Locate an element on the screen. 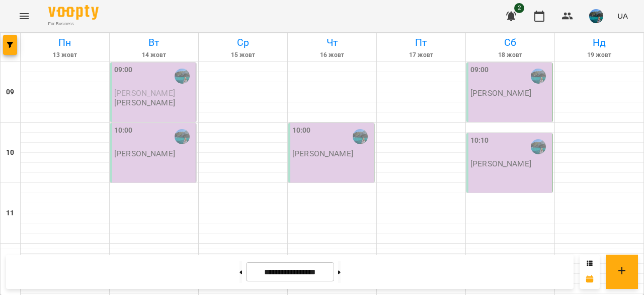 The height and width of the screenshot is (295, 644). h6: 18 жовт is located at coordinates (510, 55).